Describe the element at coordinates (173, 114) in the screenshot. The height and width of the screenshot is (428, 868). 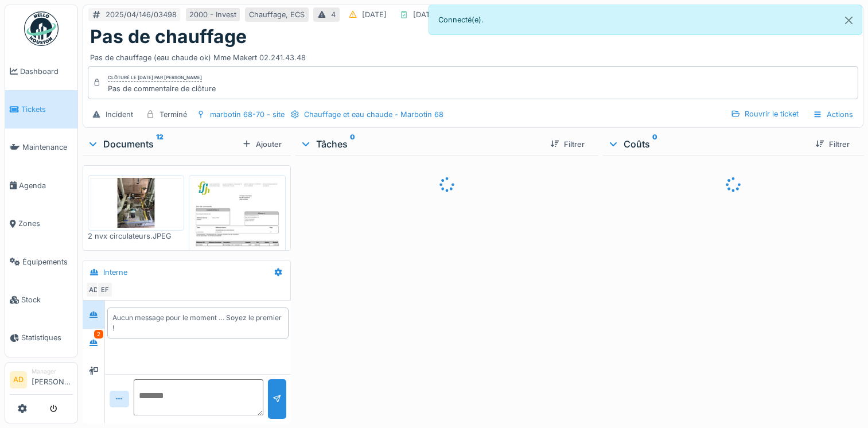
I see `div: Terminé` at that location.